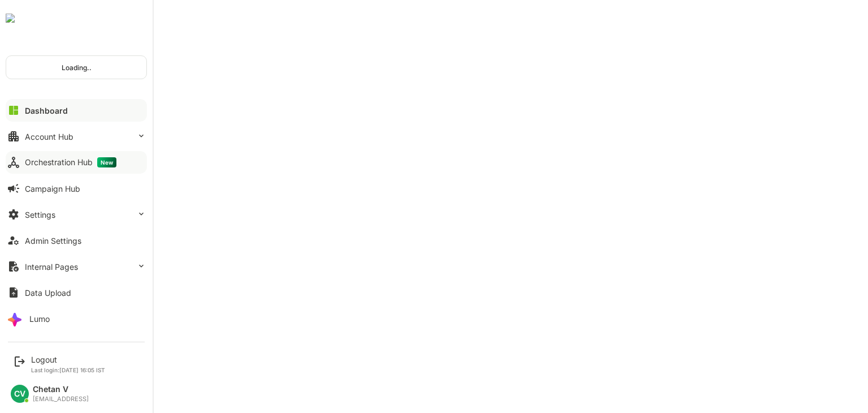 The image size is (868, 413). I want to click on div: Internal Pages, so click(51, 267).